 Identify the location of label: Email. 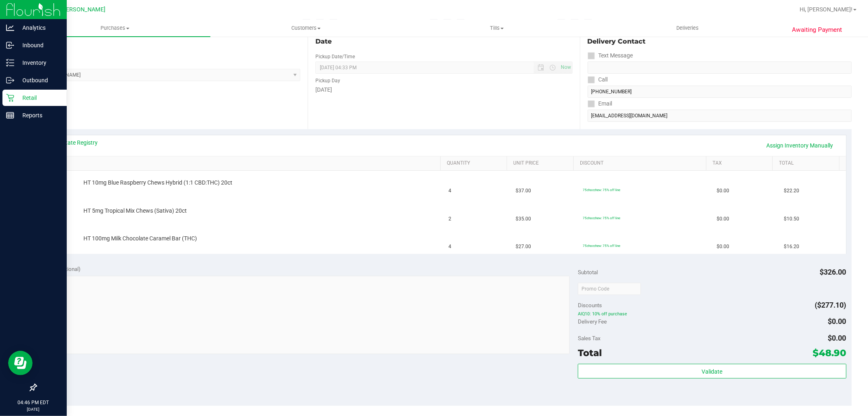
(600, 103).